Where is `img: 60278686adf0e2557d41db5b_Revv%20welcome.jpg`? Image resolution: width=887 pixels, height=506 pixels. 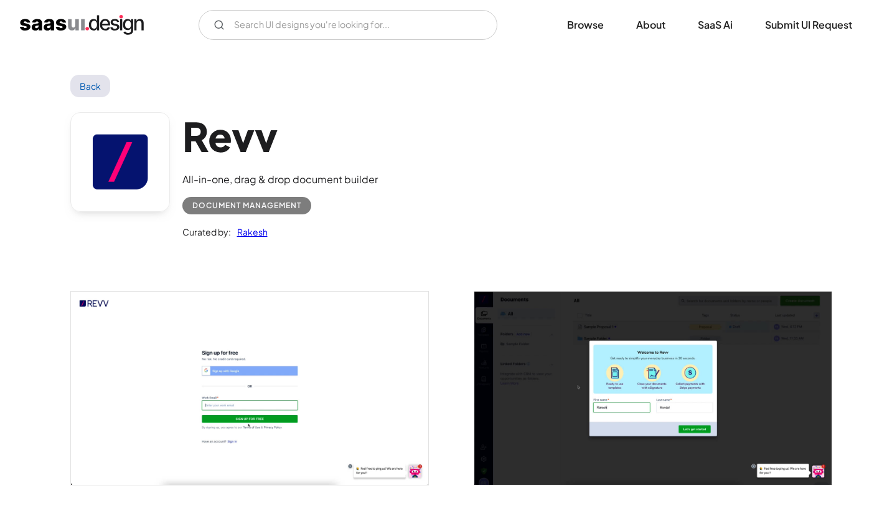
img: 60278686adf0e2557d41db5b_Revv%20welcome.jpg is located at coordinates (653, 387).